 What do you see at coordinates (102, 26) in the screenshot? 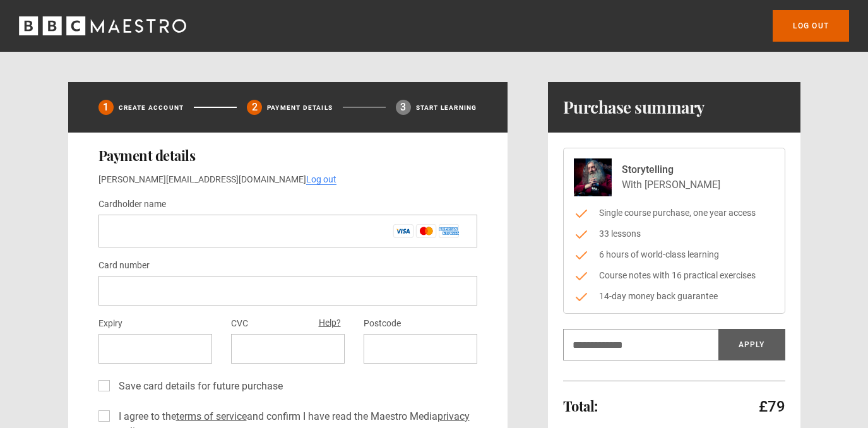
I see `a: BBC Maestro` at bounding box center [102, 26].